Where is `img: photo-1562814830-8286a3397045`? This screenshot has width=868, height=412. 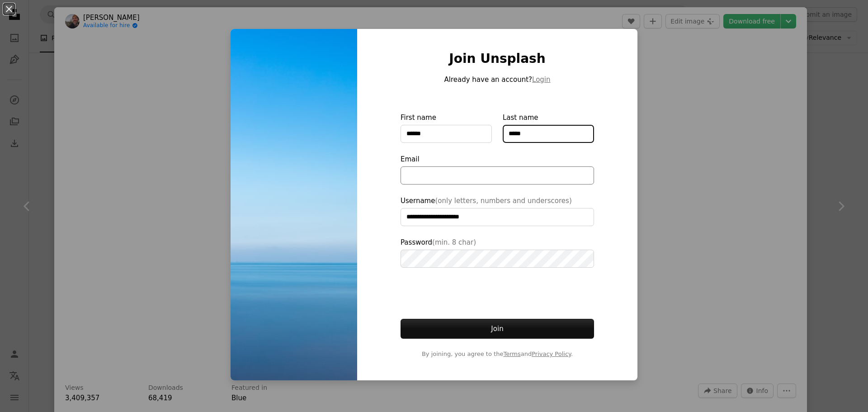 img: photo-1562814830-8286a3397045 is located at coordinates (294, 204).